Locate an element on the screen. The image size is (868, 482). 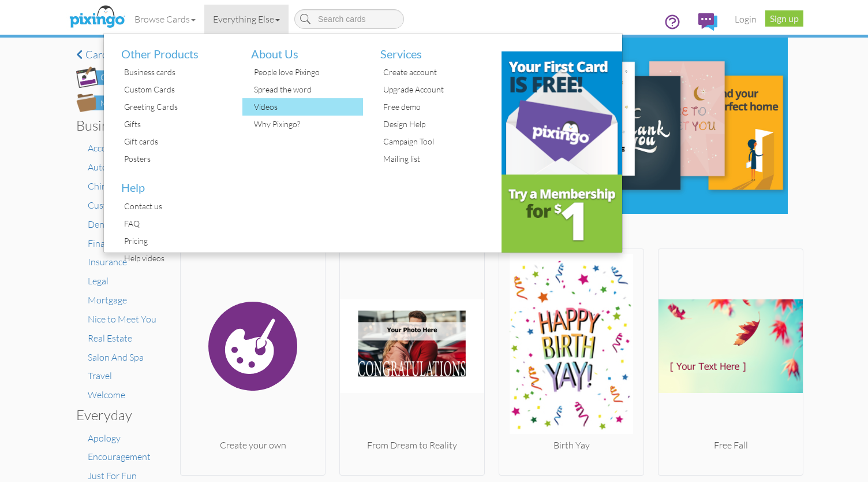
span: Nice to Meet You is located at coordinates (122, 319).